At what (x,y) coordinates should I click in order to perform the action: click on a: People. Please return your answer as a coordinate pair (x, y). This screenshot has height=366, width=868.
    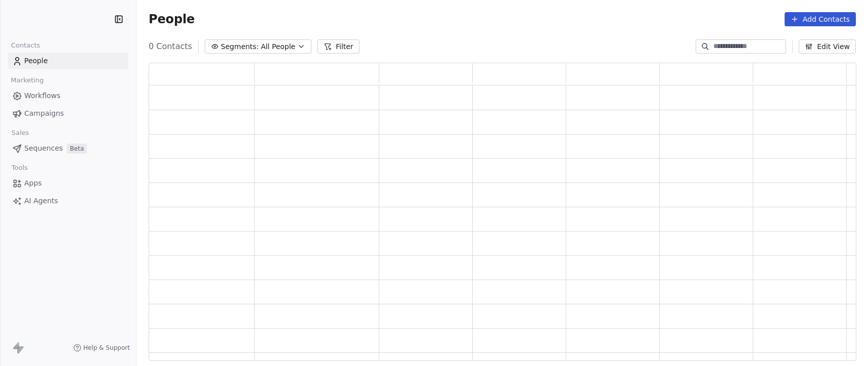
    Looking at the image, I should click on (67, 60).